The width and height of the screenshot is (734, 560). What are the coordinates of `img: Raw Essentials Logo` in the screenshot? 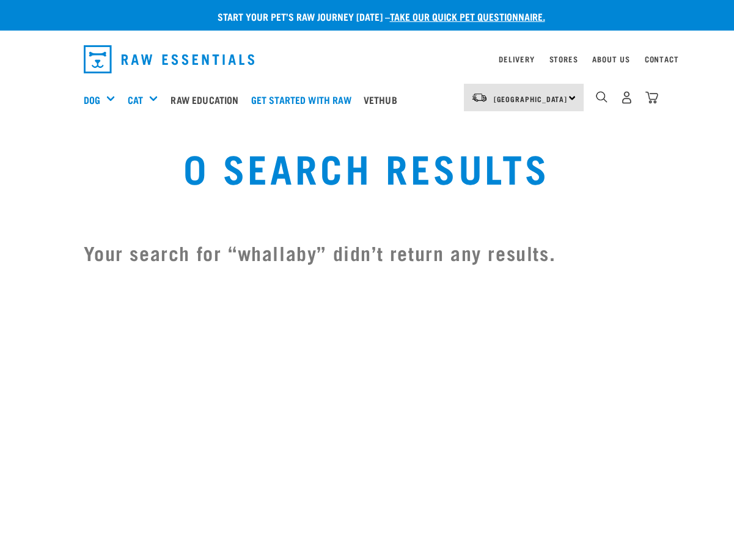 It's located at (169, 60).